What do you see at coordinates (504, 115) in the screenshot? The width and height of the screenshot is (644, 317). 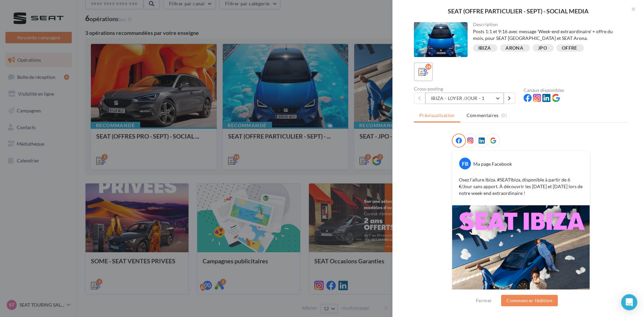 I see `span: (0)` at bounding box center [504, 115].